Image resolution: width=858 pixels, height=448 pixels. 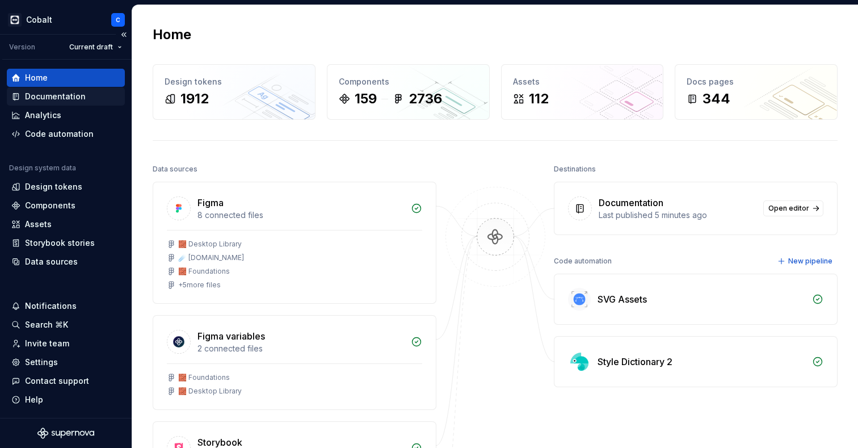 What do you see at coordinates (539, 99) in the screenshot?
I see `div: 112` at bounding box center [539, 99].